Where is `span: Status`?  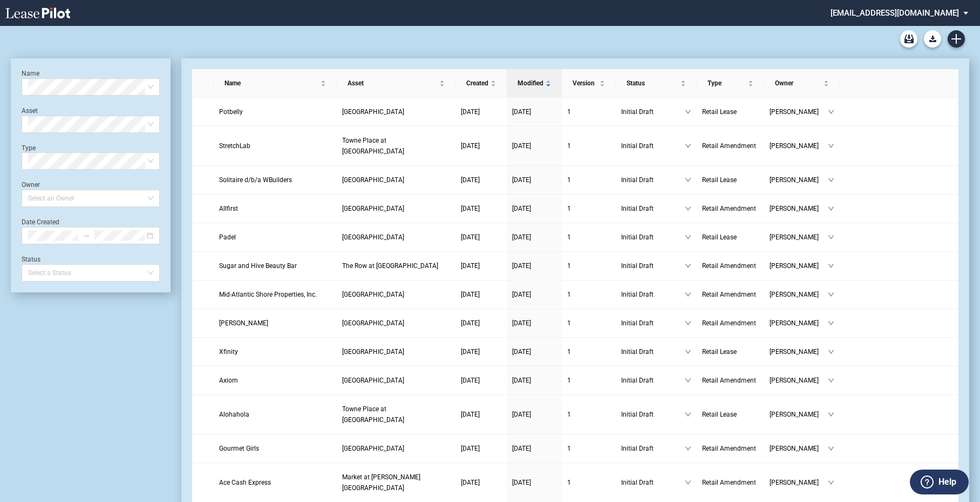
span: Status is located at coordinates (652, 83).